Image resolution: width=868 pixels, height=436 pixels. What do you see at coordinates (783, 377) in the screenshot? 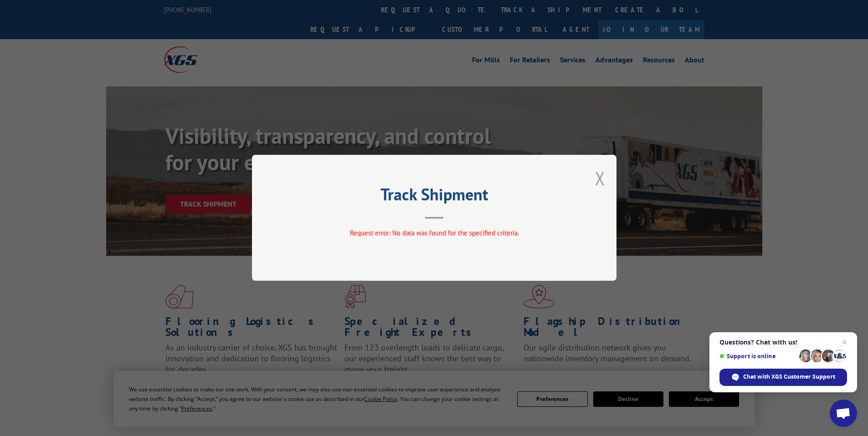
I see `div: Chat with XGS Customer Support` at bounding box center [783, 377].